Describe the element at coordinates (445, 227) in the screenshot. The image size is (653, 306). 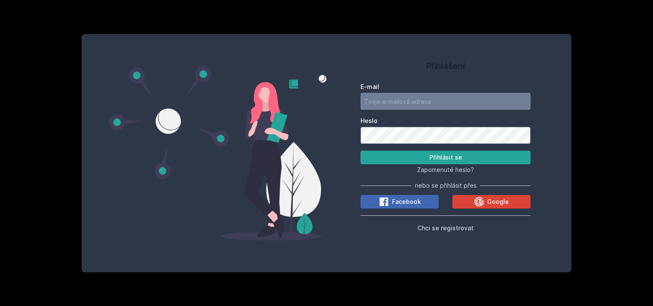
I see `button: Chci se registrovat` at that location.